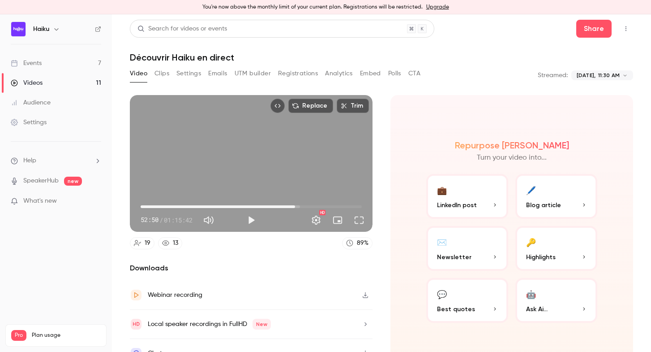 The image size is (651, 352). Describe the element at coordinates (537, 309) in the screenshot. I see `span: Ask Ai...` at that location.